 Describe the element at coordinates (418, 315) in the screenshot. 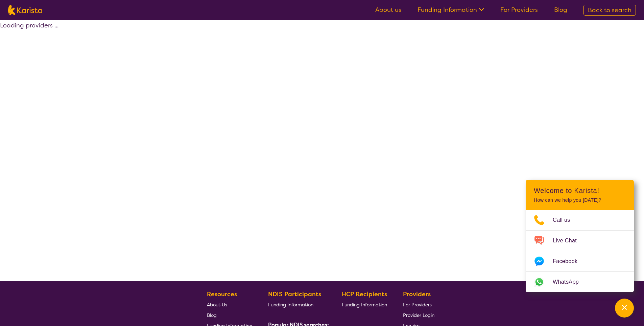

I see `span: Provider Login` at that location.